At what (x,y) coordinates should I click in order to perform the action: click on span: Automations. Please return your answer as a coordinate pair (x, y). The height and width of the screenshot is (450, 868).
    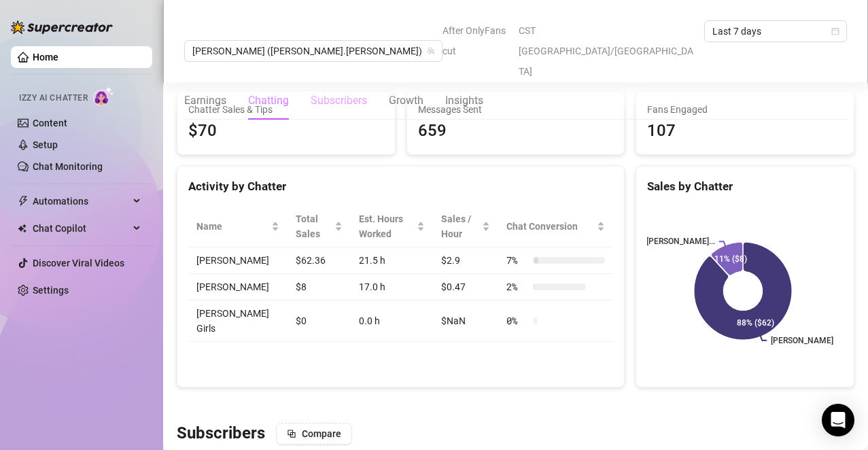
    Looking at the image, I should click on (81, 201).